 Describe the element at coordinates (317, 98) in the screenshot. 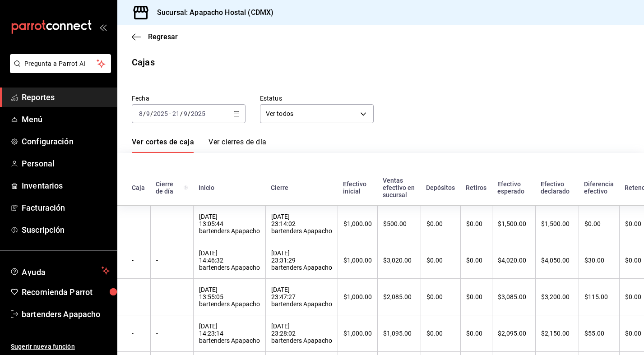

I see `label: Estatus` at that location.